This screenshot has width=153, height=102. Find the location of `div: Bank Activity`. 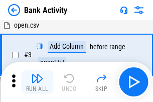

div: Bank Activity is located at coordinates (46, 10).